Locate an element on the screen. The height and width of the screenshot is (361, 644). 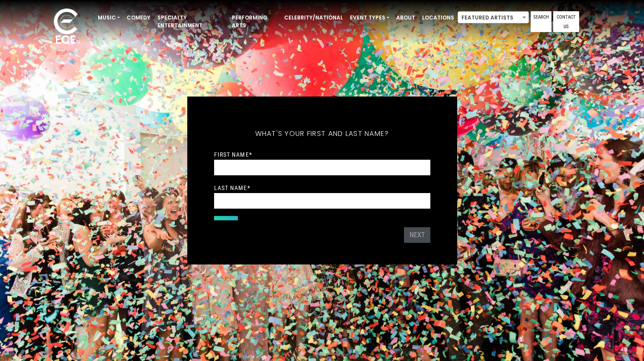
a: Celebrity/National is located at coordinates (314, 18).